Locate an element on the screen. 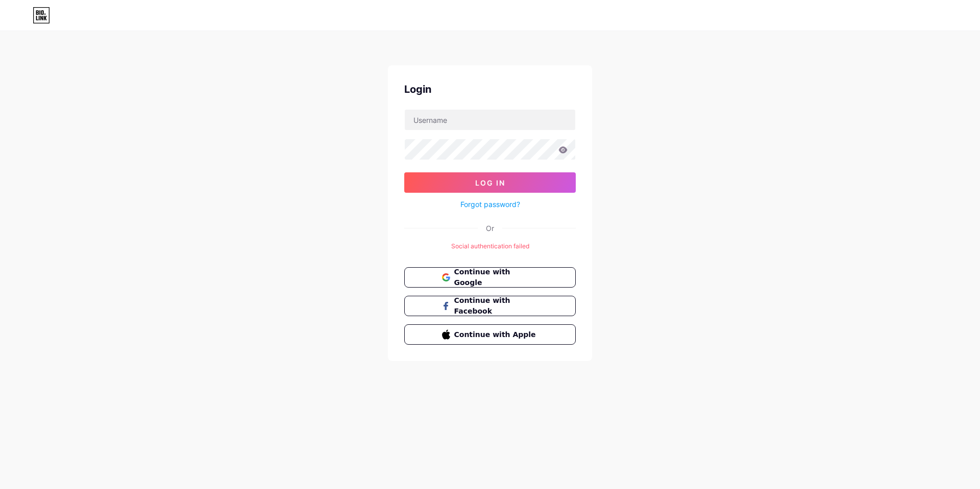  button: Continue with Facebook is located at coordinates (490, 306).